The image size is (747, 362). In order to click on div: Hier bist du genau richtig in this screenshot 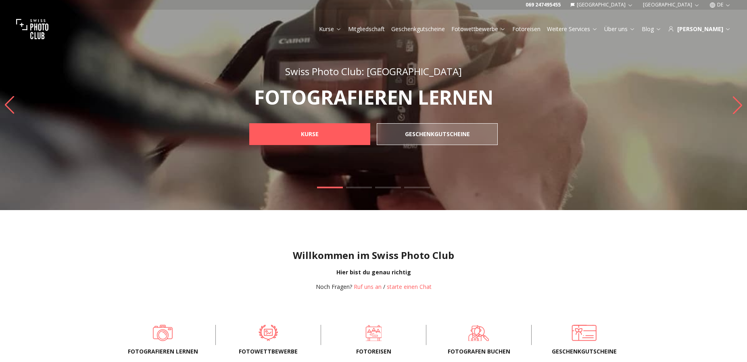, I will do `click(374, 272)`.